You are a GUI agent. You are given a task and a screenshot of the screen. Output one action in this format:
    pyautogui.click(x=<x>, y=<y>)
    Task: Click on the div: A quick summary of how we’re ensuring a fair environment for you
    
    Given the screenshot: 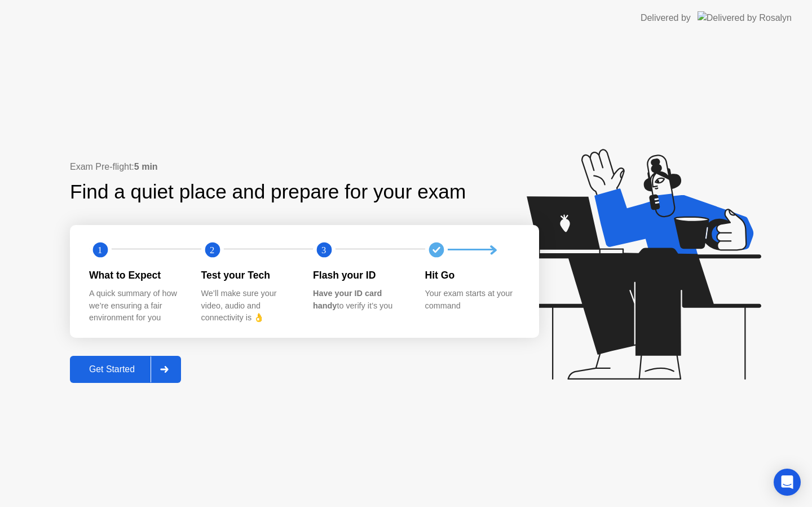 What is the action you would take?
    pyautogui.click(x=136, y=305)
    